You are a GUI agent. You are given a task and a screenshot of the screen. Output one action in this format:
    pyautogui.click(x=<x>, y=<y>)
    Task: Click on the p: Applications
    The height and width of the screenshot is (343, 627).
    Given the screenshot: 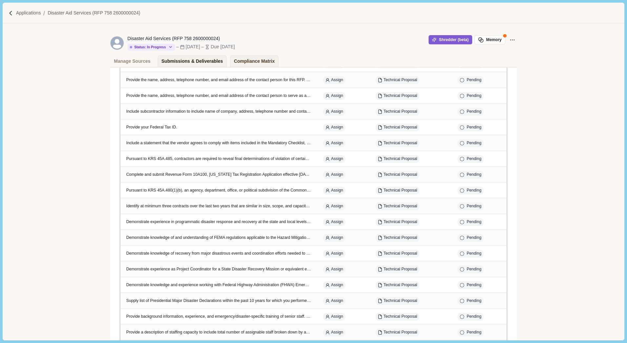 What is the action you would take?
    pyautogui.click(x=29, y=13)
    